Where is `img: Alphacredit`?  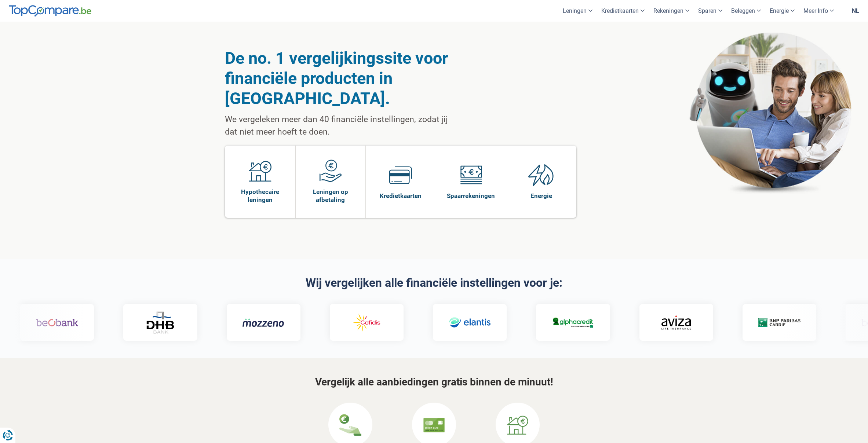 img: Alphacredit is located at coordinates (572, 322).